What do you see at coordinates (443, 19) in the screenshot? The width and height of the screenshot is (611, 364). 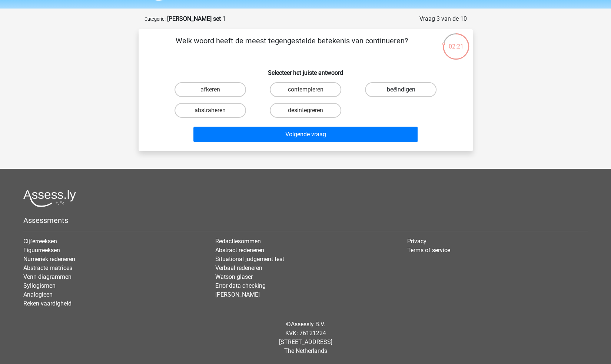 I see `div: Vraag 3 van de 10` at bounding box center [443, 19].